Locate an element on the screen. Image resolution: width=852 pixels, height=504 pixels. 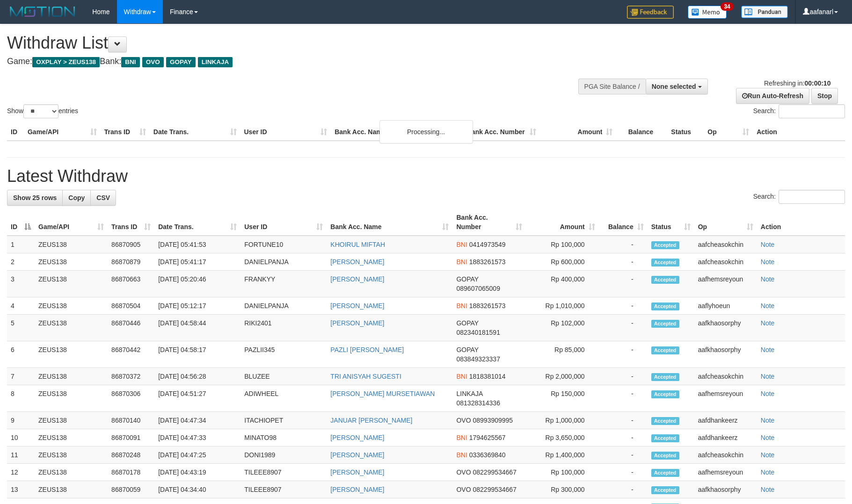
td: 86870178 is located at coordinates (131, 472).